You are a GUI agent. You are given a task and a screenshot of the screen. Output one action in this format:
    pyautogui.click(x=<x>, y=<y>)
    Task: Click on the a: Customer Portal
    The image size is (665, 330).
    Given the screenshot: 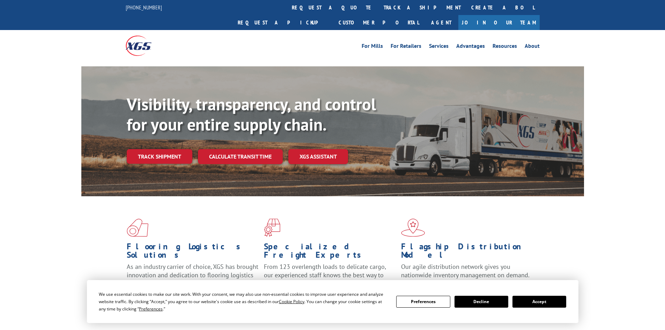 What is the action you would take?
    pyautogui.click(x=379, y=22)
    